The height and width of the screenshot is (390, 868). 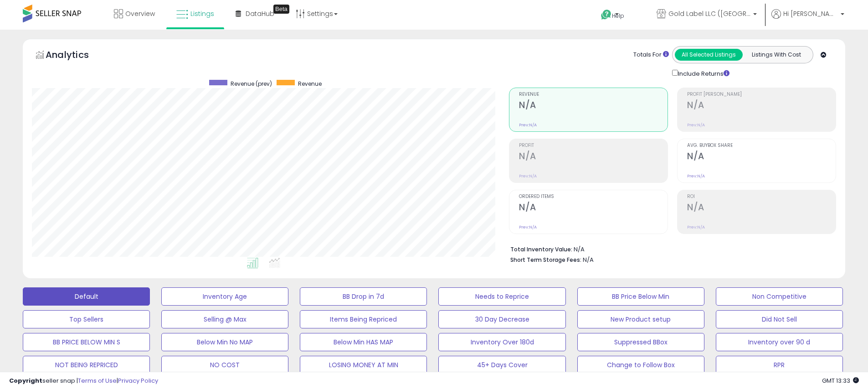 I want to click on div: Tooltip anchor, so click(x=282, y=9).